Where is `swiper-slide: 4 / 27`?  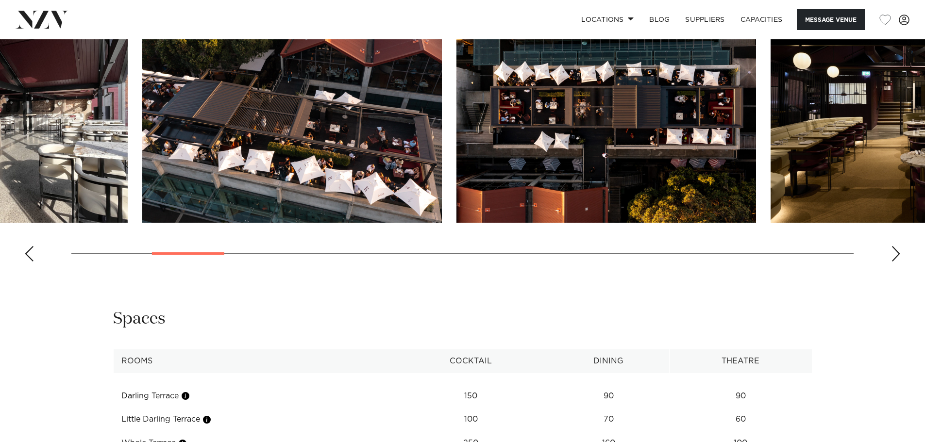
swiper-slide: 4 / 27 is located at coordinates (292, 113).